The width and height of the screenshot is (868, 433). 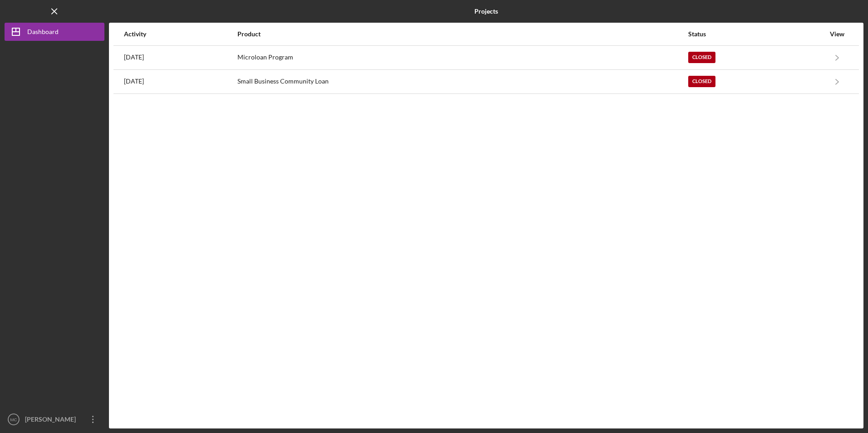 What do you see at coordinates (756, 34) in the screenshot?
I see `div: Status` at bounding box center [756, 34].